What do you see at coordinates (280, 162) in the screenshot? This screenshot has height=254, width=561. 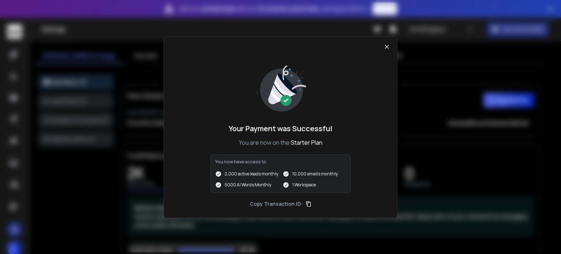 I see `p: You now have access to` at bounding box center [280, 162].